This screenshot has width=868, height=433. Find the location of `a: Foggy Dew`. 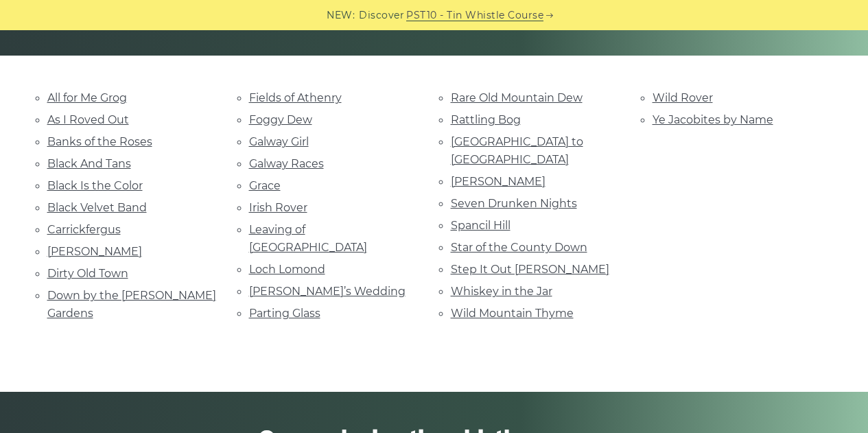

a: Foggy Dew is located at coordinates (281, 119).